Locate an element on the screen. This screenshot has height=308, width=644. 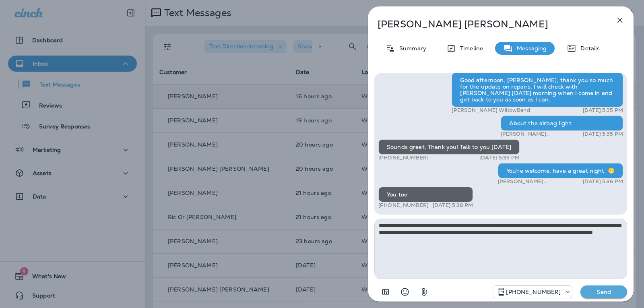
p: Messaging is located at coordinates (530, 48).